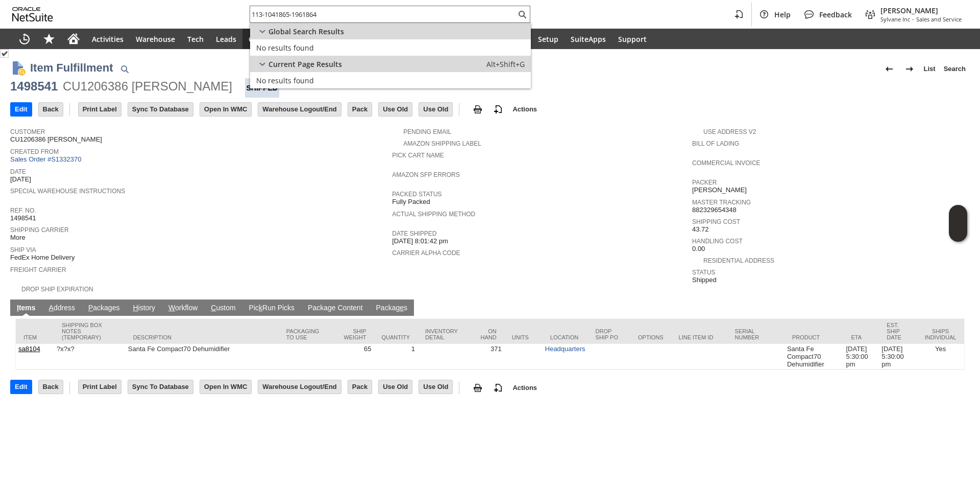  Describe the element at coordinates (632, 39) in the screenshot. I see `span: Support` at that location.